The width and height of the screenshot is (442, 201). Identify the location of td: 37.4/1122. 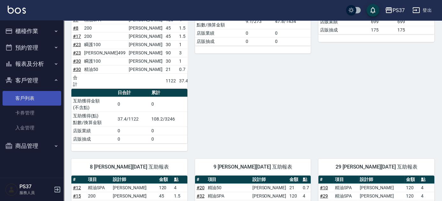
(133, 119).